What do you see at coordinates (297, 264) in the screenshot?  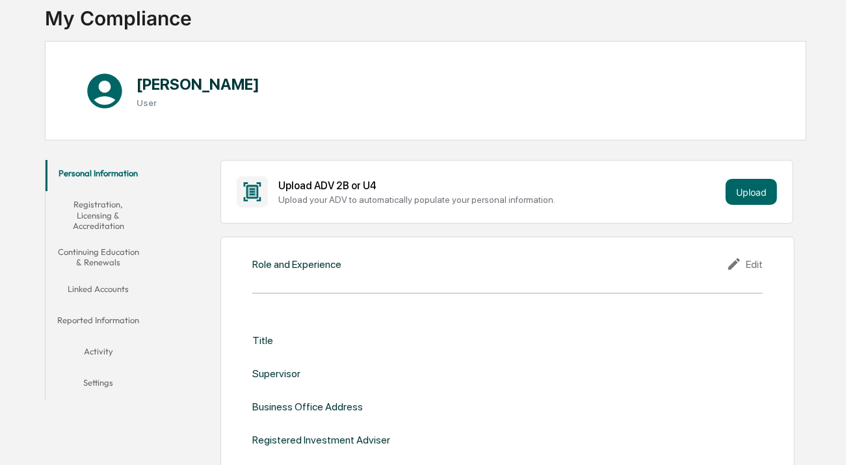 I see `div: Role and Experience` at bounding box center [297, 264].